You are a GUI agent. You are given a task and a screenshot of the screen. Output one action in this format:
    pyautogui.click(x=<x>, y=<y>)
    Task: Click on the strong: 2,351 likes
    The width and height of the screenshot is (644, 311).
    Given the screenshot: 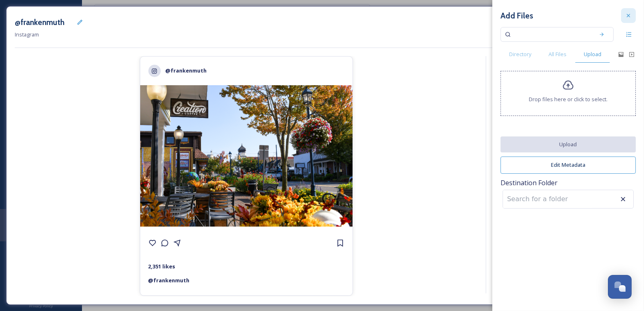 What is the action you would take?
    pyautogui.click(x=162, y=266)
    